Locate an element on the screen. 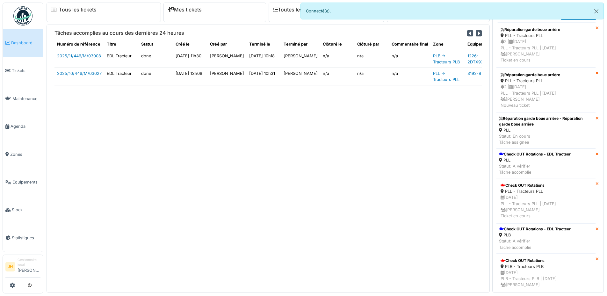 This screenshot has height=296, width=607. span: Agenda is located at coordinates (25, 126).